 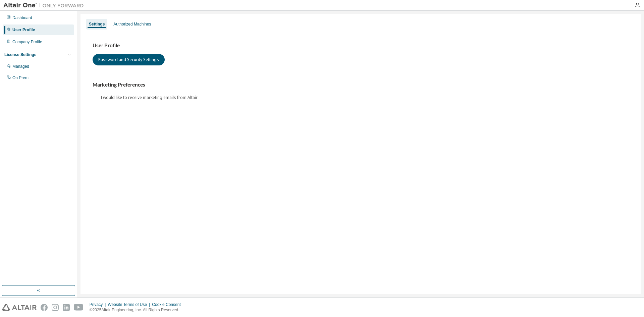 What do you see at coordinates (361, 46) in the screenshot?
I see `h3: User Profile` at bounding box center [361, 46].